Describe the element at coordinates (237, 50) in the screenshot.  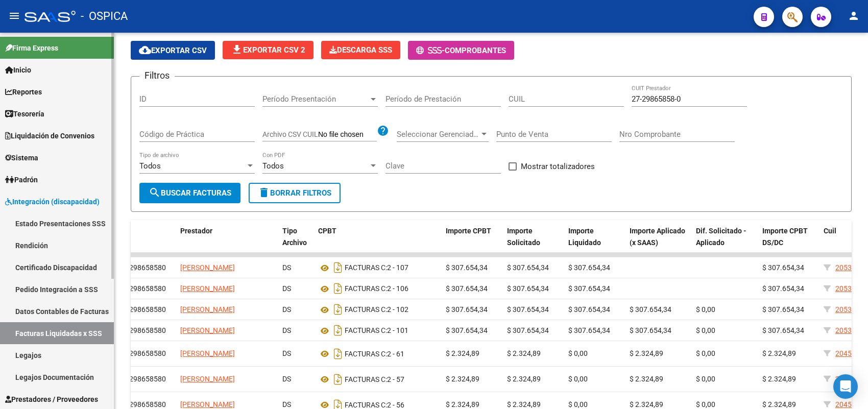
I see `mat-icon: file_download` at that location.